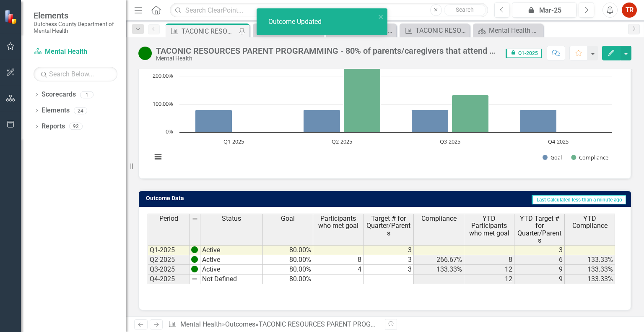  Describe the element at coordinates (489, 226) in the screenshot. I see `span: YTD Participants who met goal` at that location.